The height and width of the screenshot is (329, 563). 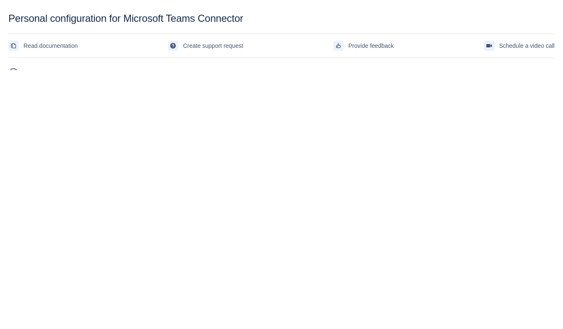 I want to click on span: Schedule a video call, so click(x=527, y=46).